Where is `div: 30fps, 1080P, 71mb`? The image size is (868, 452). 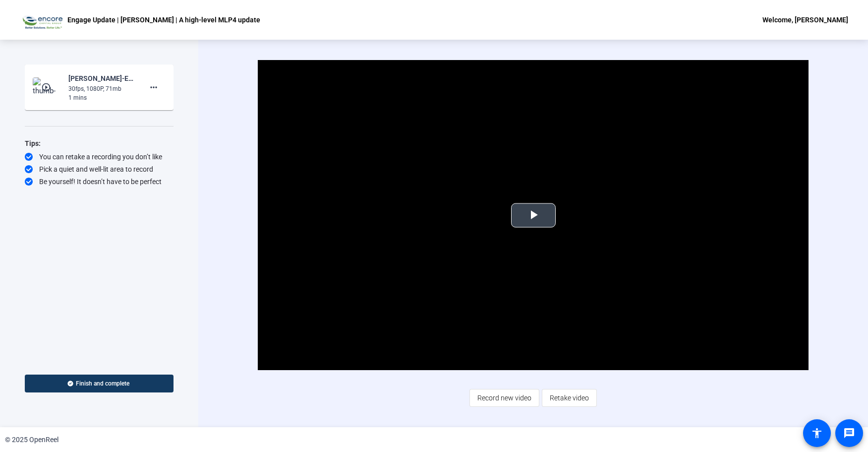 div: 30fps, 1080P, 71mb is located at coordinates (101, 89).